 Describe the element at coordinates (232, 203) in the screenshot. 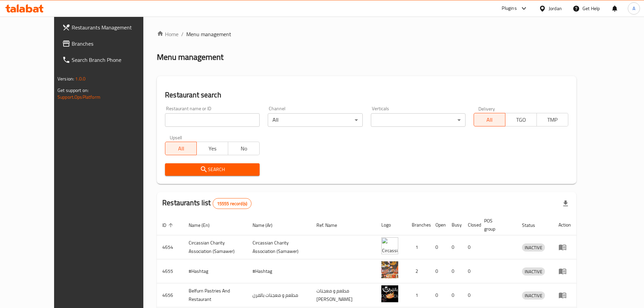

I see `span: 15555 record(s)` at that location.